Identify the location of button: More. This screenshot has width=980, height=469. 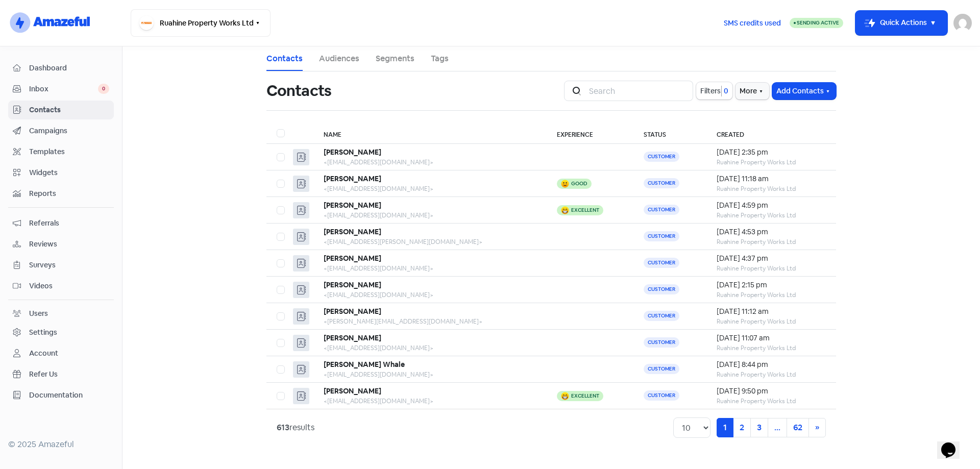
(752, 91).